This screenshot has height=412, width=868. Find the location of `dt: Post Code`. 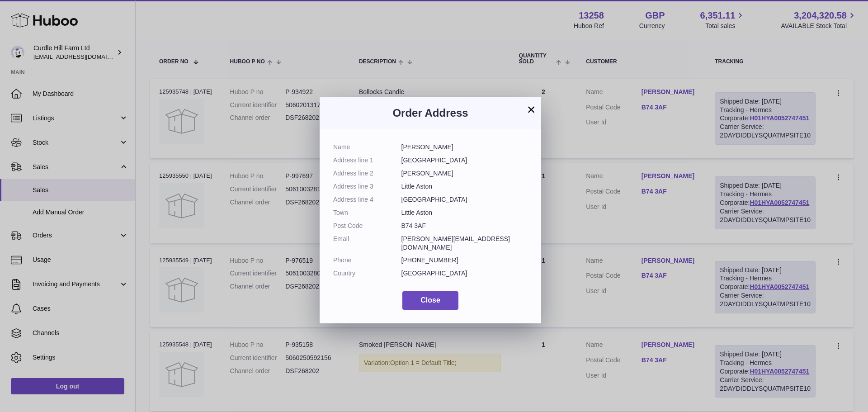

dt: Post Code is located at coordinates (367, 225).